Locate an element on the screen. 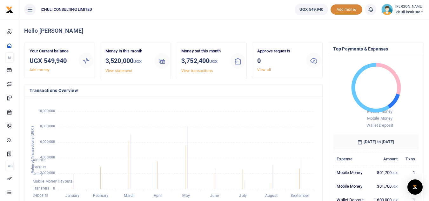 The height and width of the screenshot is (201, 429). span: Mobile Money Payouts is located at coordinates (52, 181).